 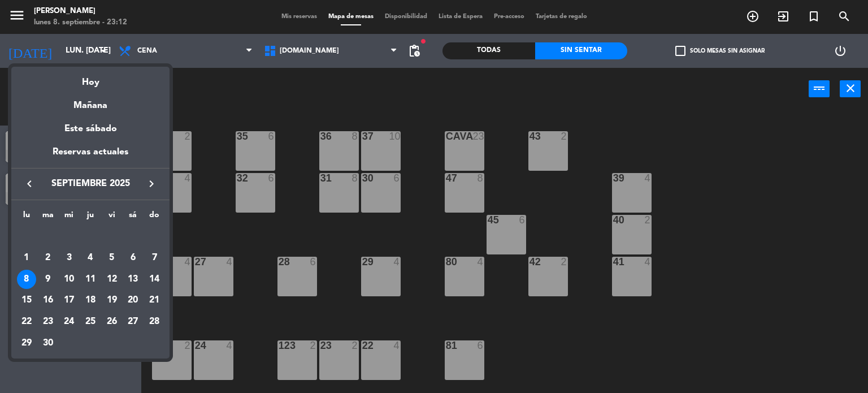 I want to click on th: martes, so click(x=48, y=217).